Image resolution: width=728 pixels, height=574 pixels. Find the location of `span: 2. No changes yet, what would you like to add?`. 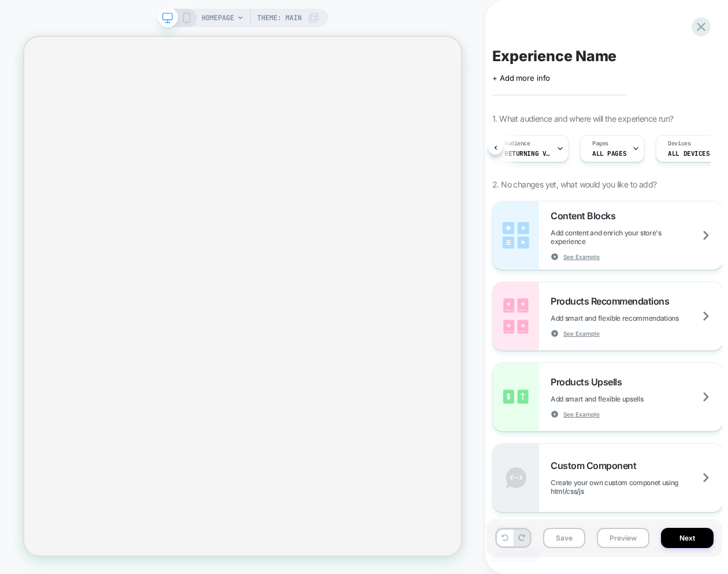

span: 2. No changes yet, what would you like to add? is located at coordinates (574, 184).